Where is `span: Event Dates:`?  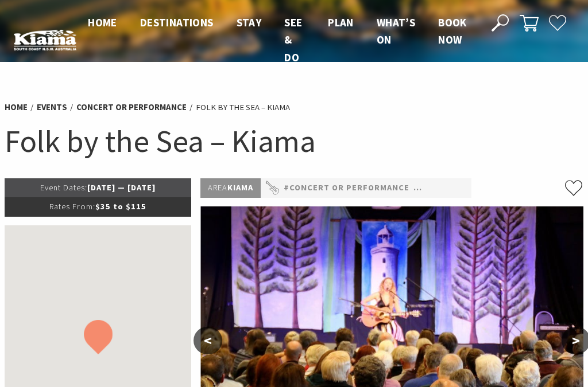 span: Event Dates: is located at coordinates (63, 187).